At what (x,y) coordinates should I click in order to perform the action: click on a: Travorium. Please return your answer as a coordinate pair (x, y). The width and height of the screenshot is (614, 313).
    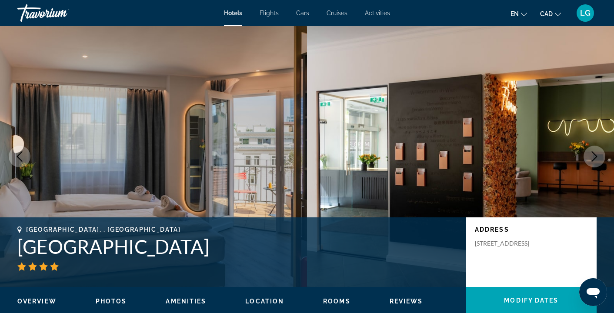
    Looking at the image, I should click on (61, 13).